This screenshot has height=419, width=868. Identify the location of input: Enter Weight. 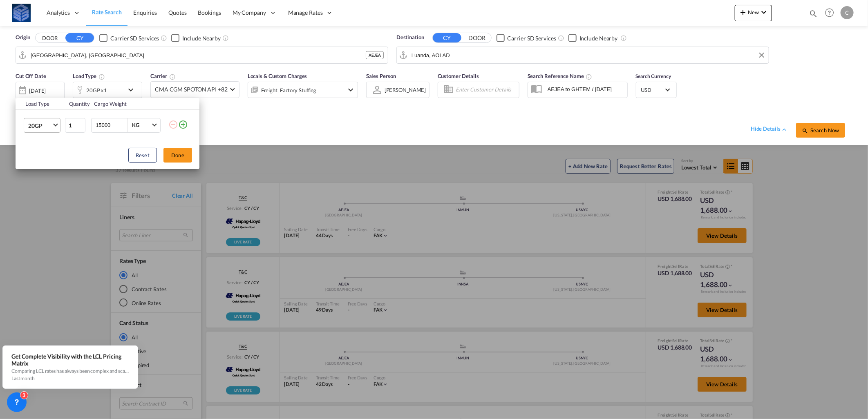
(111, 125).